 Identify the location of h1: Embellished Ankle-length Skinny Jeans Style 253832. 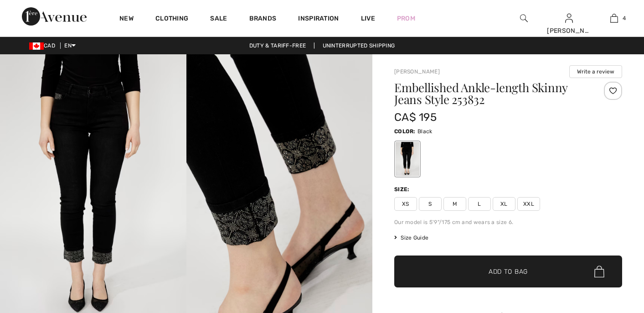
(489, 94).